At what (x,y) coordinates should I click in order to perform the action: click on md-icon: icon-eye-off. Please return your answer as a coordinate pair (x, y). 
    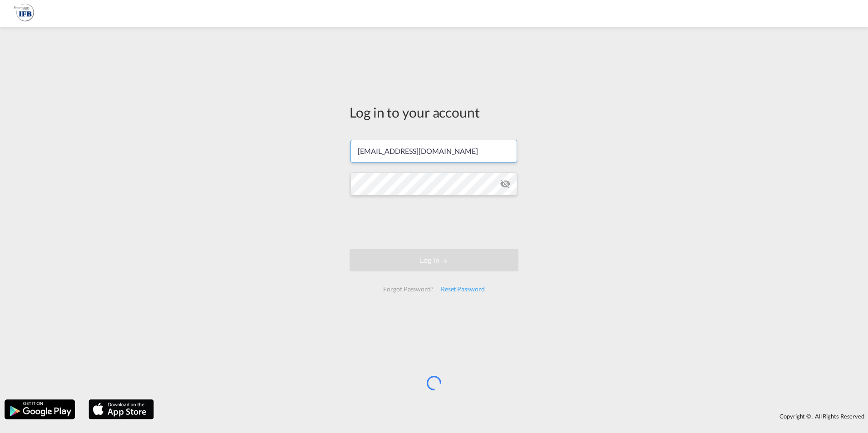
    Looking at the image, I should click on (505, 183).